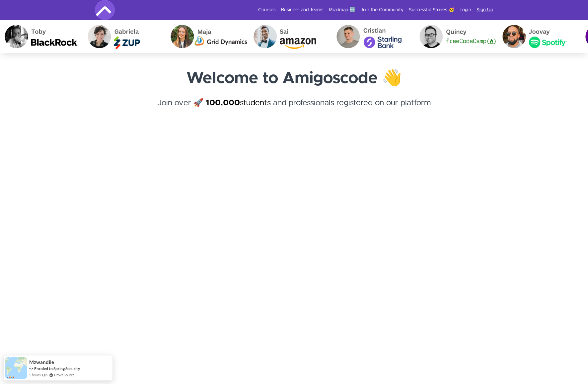 This screenshot has height=384, width=588. Describe the element at coordinates (267, 10) in the screenshot. I see `a: Courses` at that location.